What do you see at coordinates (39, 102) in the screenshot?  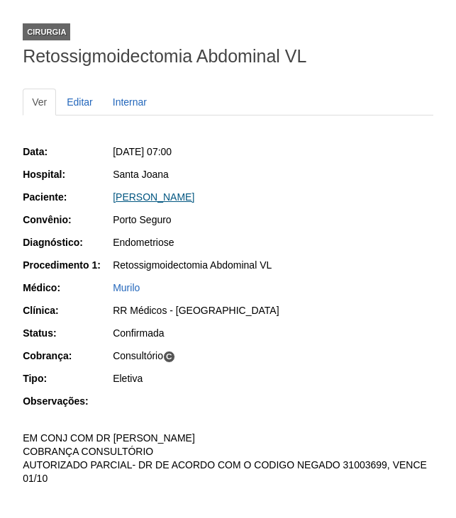 I see `a: Ver` at bounding box center [39, 102].